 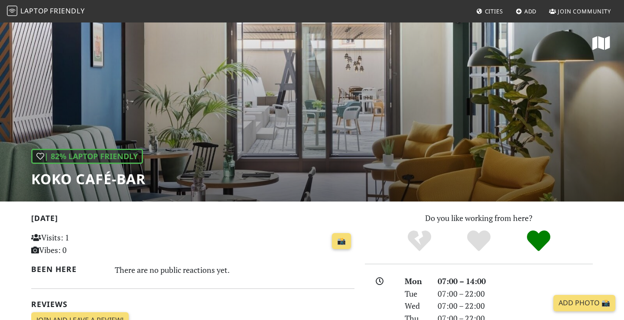 What do you see at coordinates (416, 281) in the screenshot?
I see `div: Mon` at bounding box center [416, 281].